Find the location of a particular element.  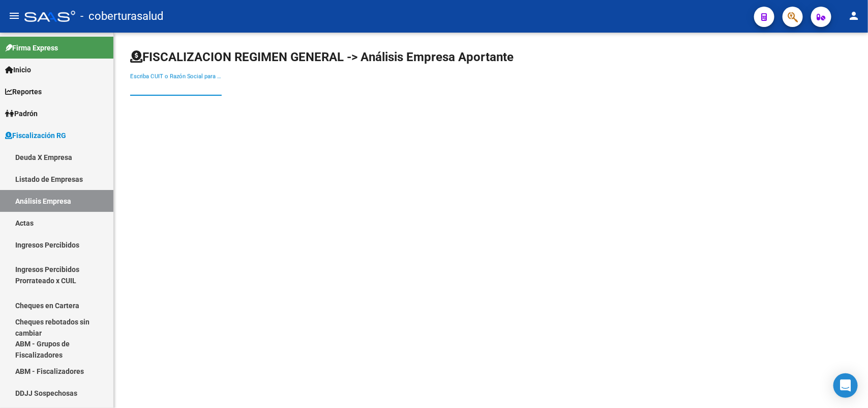

span: - coberturasalud is located at coordinates (122, 16).